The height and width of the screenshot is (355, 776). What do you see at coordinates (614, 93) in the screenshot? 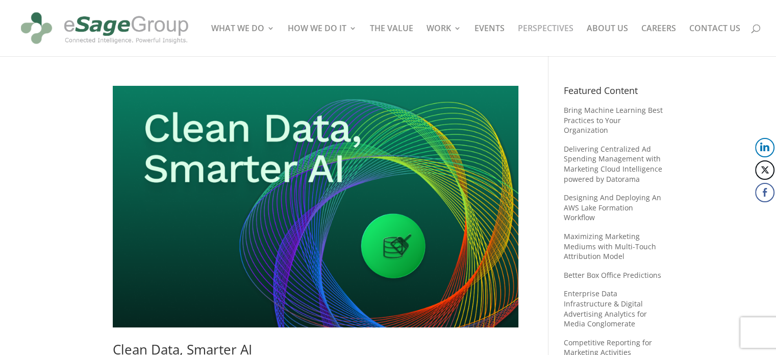
I see `h4: Featured Content` at bounding box center [614, 93].